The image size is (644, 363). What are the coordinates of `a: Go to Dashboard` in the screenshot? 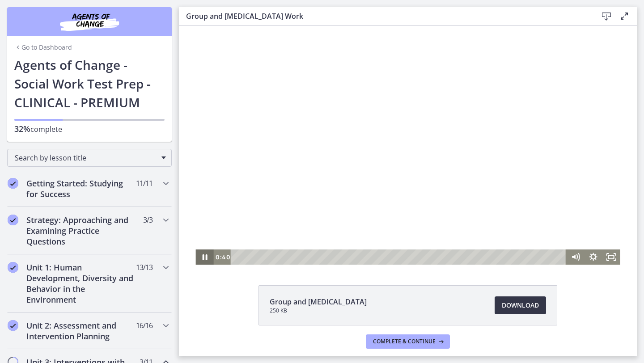 It's located at (43, 48).